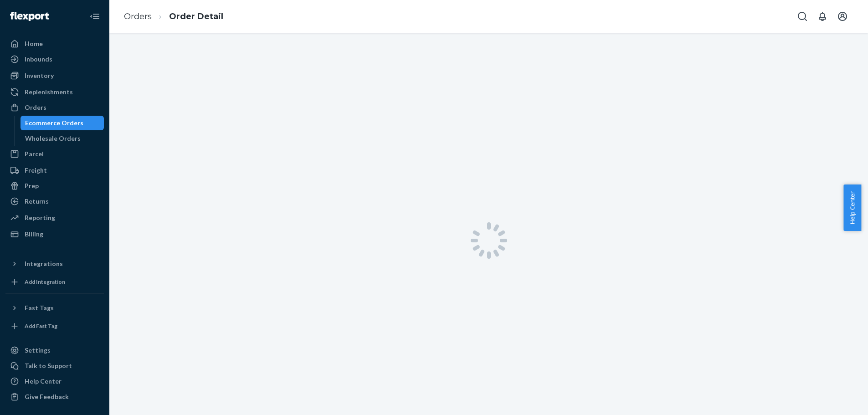 Image resolution: width=868 pixels, height=415 pixels. What do you see at coordinates (55, 202) in the screenshot?
I see `a: Returns` at bounding box center [55, 202].